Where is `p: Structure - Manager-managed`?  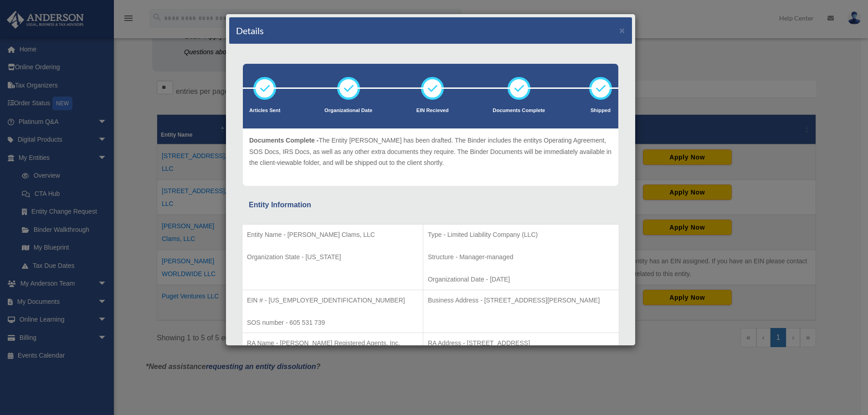 p: Structure - Manager-managed is located at coordinates (521, 257).